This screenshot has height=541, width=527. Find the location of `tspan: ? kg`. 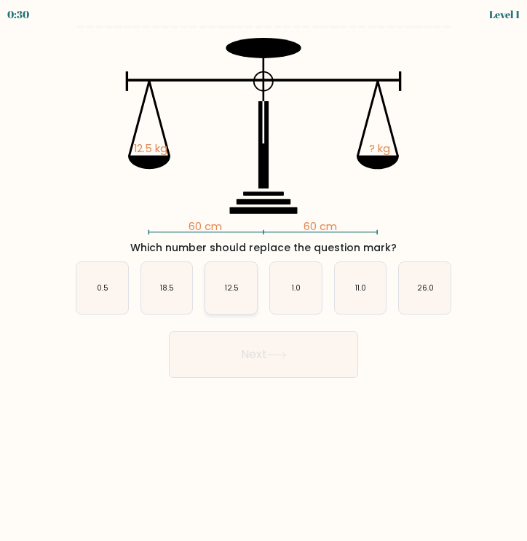

tspan: ? kg is located at coordinates (379, 148).